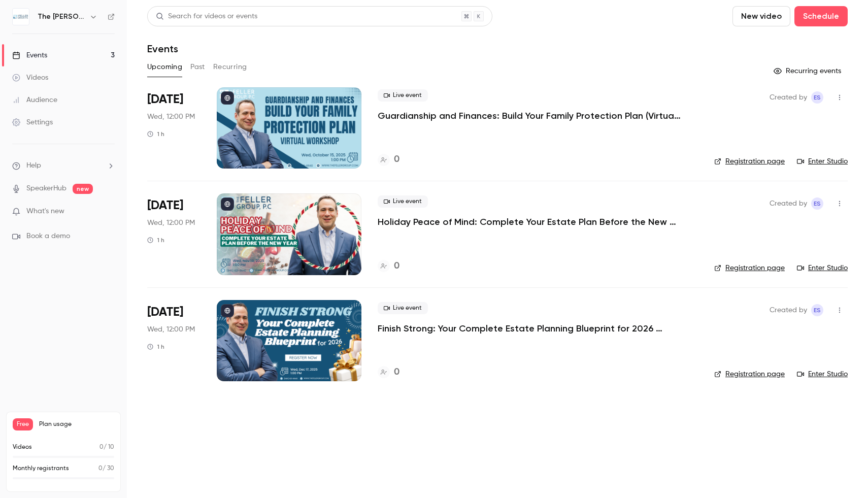 The height and width of the screenshot is (498, 868). What do you see at coordinates (29, 56) in the screenshot?
I see `div: Events` at bounding box center [29, 56].